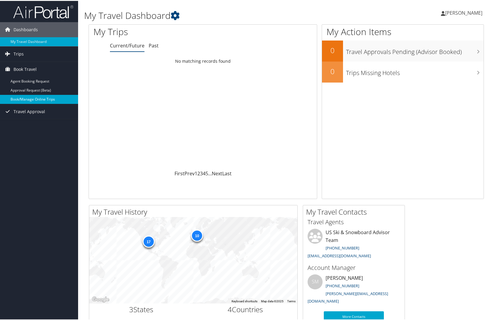 This screenshot has height=320, width=492. Describe the element at coordinates (415, 71) in the screenshot. I see `h3: Trips Missing Hotels` at that location.